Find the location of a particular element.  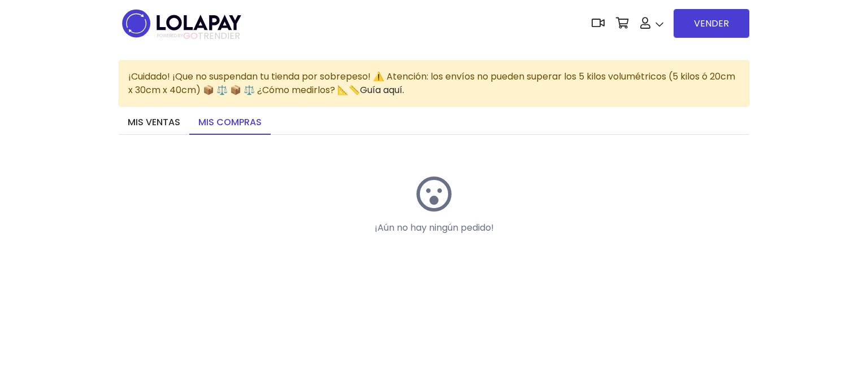

span: POWERED BY is located at coordinates (170, 36).